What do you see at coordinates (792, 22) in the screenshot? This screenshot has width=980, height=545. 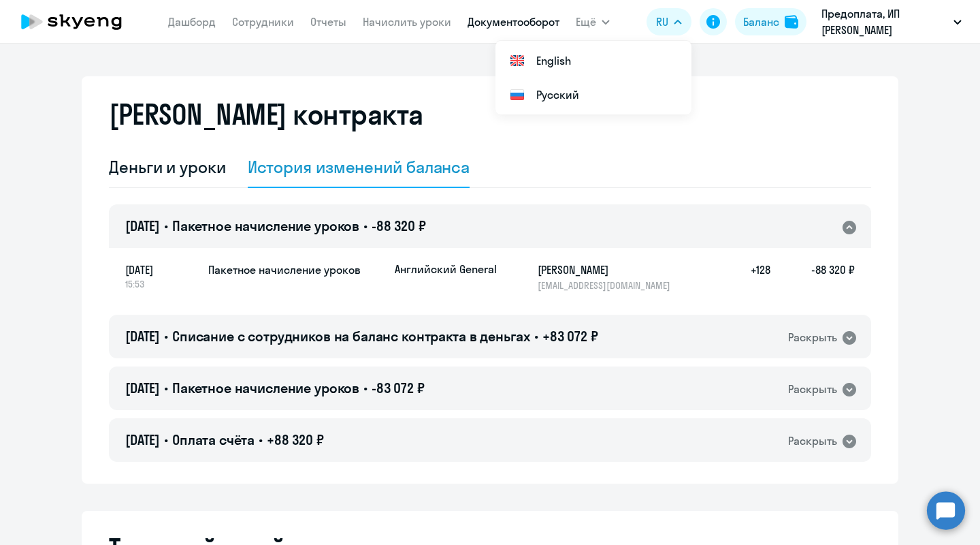 I see `img: balance` at bounding box center [792, 22].